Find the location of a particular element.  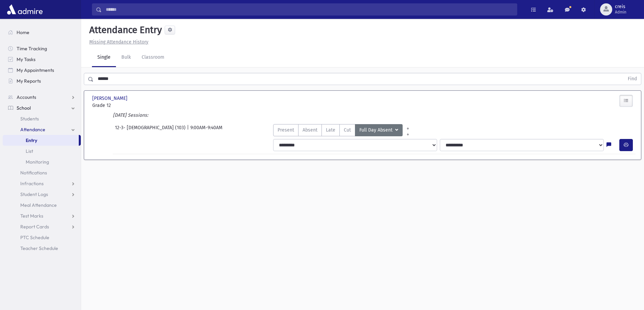

span: creis is located at coordinates (621, 7).